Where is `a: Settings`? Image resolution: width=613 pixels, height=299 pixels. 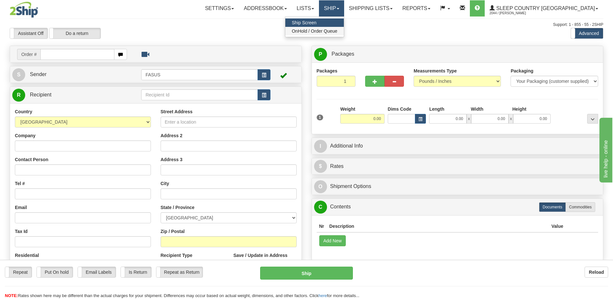 a: Settings is located at coordinates (219, 8).